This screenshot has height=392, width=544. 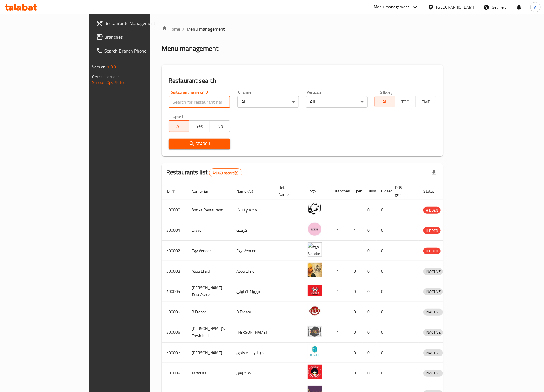 What do you see at coordinates (179, 126) in the screenshot?
I see `span: All` at bounding box center [179, 126].